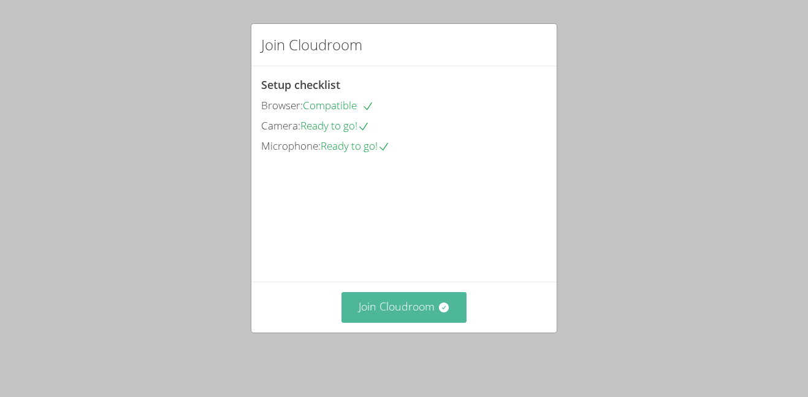 The image size is (808, 397). Describe the element at coordinates (404, 306) in the screenshot. I see `button: Join Cloudroom` at that location.